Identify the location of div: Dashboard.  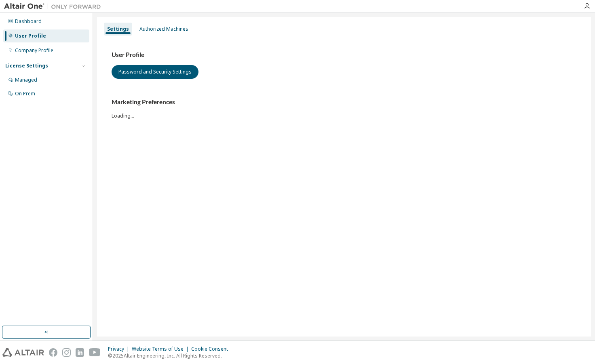
(28, 22).